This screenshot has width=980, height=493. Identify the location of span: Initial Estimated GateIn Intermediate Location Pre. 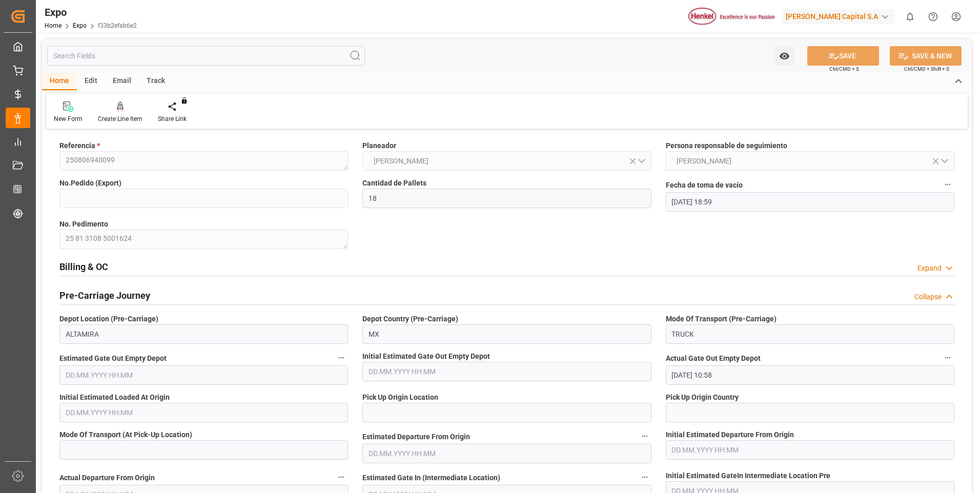
(748, 476).